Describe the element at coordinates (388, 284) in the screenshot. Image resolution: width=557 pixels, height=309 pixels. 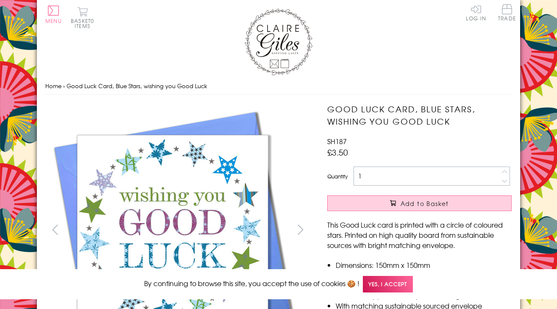
I see `span: Yes, I accept` at that location.